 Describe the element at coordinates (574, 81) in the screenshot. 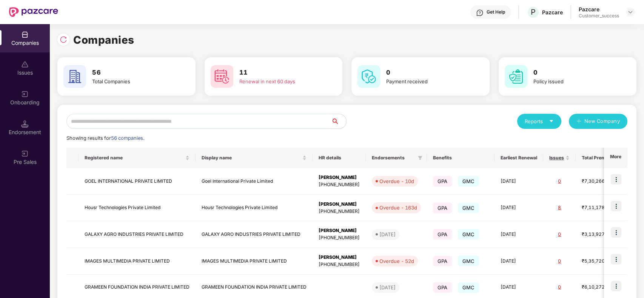

I see `div: Policy issued` at that location.